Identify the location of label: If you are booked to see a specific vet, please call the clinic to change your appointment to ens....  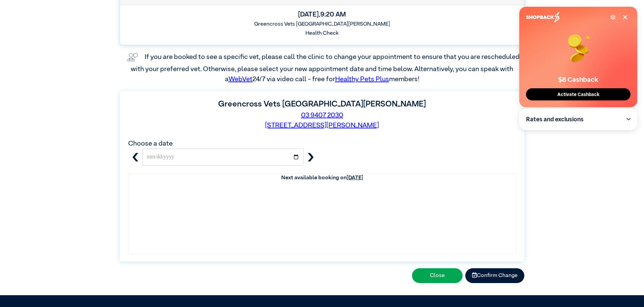
(326, 68).